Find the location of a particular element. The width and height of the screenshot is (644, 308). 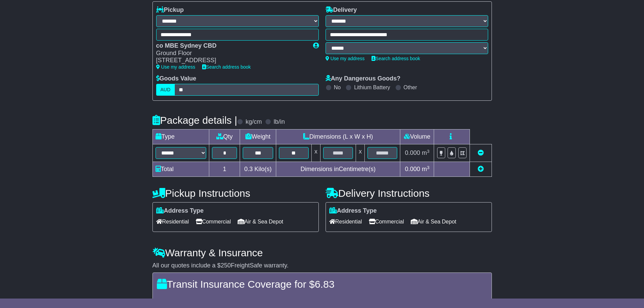

td: Dimensions in Centimetre(s) is located at coordinates (338, 169).